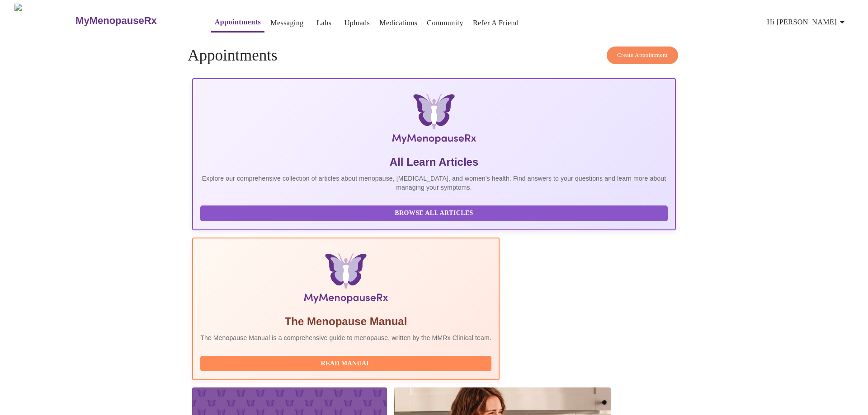 The image size is (868, 415). What do you see at coordinates (238, 22) in the screenshot?
I see `a: Appointments` at bounding box center [238, 22].